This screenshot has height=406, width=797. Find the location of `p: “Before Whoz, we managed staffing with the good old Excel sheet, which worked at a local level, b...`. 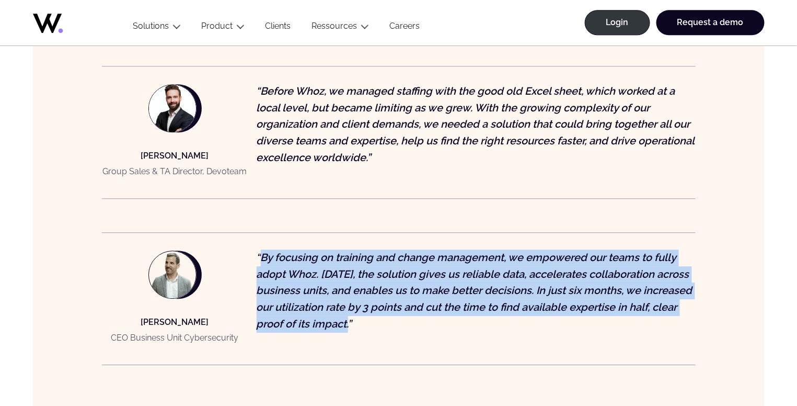

p: “Before Whoz, we managed staffing with the good old Excel sheet, which worked at a local level, b... is located at coordinates (476, 124).